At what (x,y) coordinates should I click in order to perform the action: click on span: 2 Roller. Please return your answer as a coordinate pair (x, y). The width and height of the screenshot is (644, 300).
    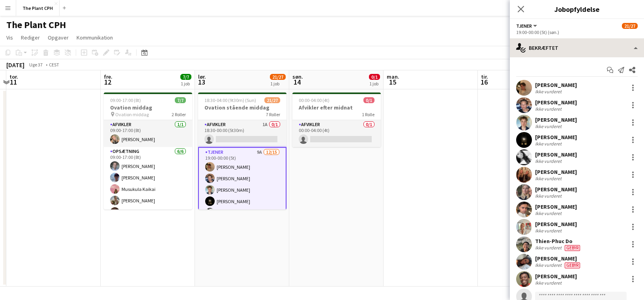
    Looking at the image, I should click on (179, 114).